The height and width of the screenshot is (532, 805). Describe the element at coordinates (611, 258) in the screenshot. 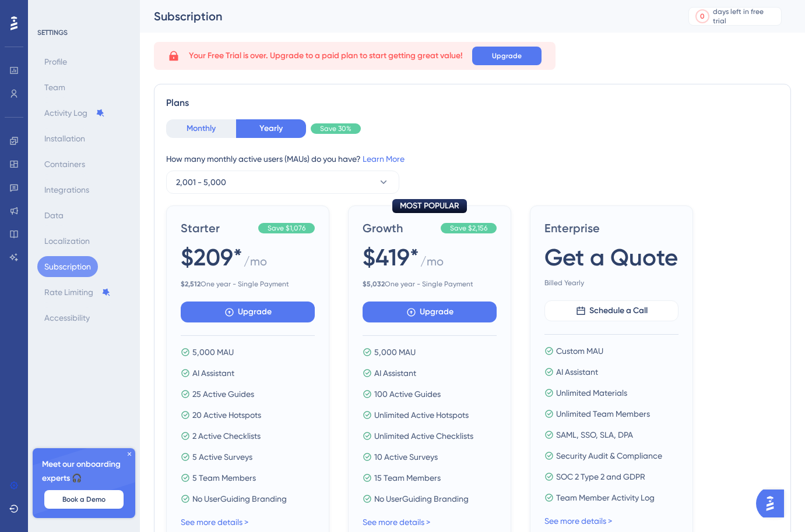

I see `span: Get a Quote` at that location.